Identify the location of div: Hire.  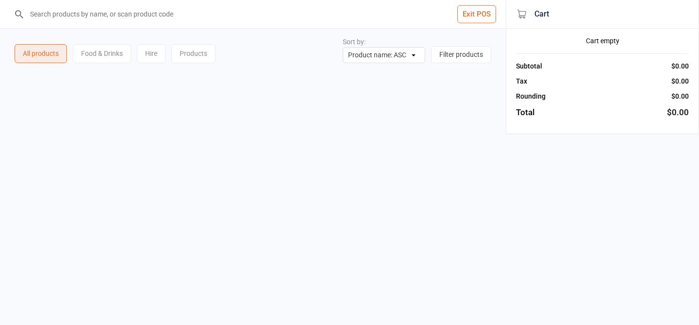
(151, 53).